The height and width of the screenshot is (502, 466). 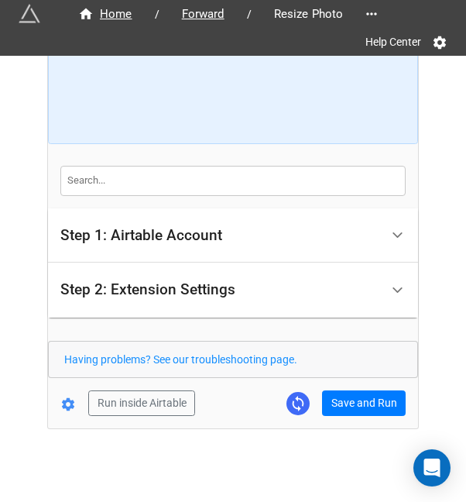 I want to click on a: Forward, so click(x=203, y=14).